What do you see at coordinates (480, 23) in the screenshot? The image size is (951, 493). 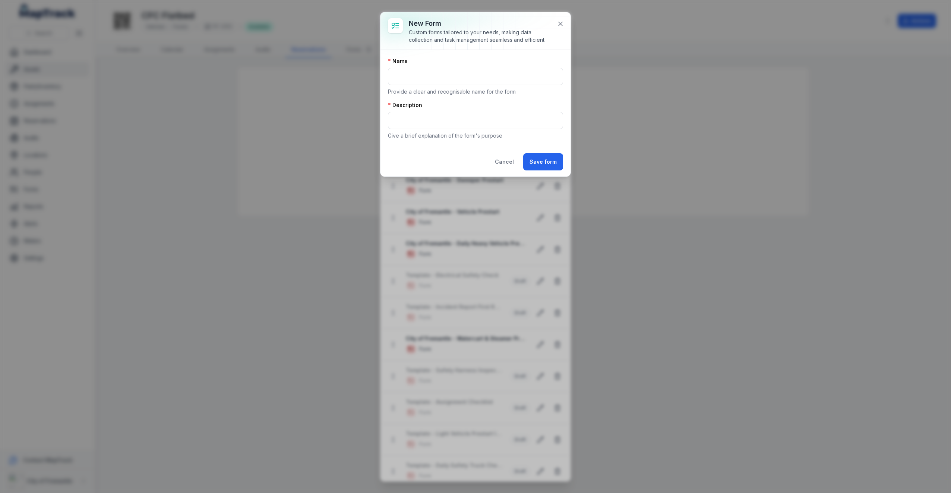 I see `h3: New form` at bounding box center [480, 23].